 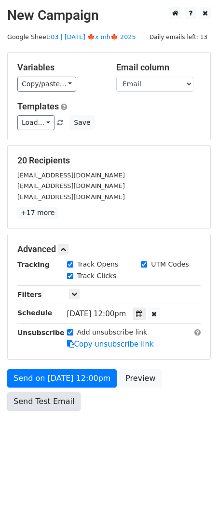 I want to click on strong: Unsubscribe, so click(x=41, y=333).